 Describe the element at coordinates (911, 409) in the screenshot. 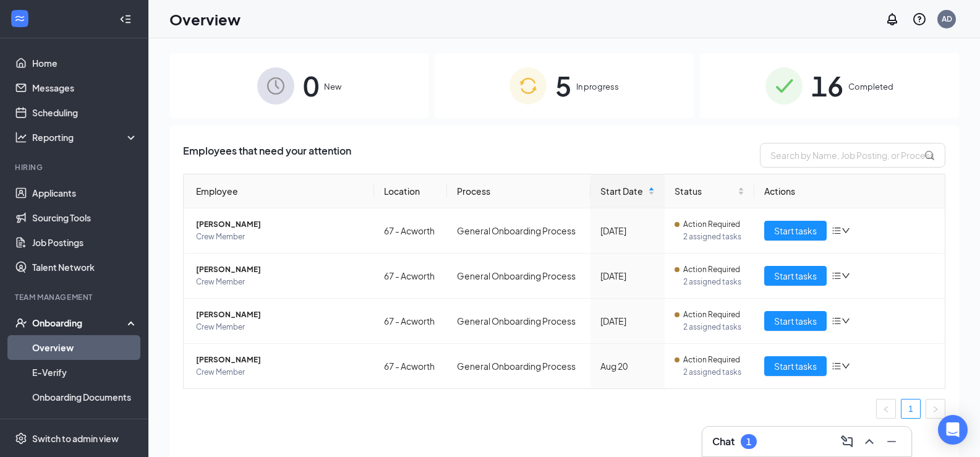

I see `li: 1` at that location.